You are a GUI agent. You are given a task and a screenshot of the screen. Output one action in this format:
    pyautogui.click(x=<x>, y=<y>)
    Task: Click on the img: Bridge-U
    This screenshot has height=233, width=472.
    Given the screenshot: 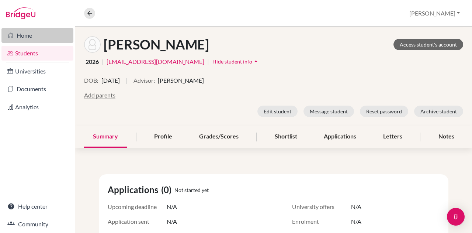 What is the action you would take?
    pyautogui.click(x=21, y=13)
    